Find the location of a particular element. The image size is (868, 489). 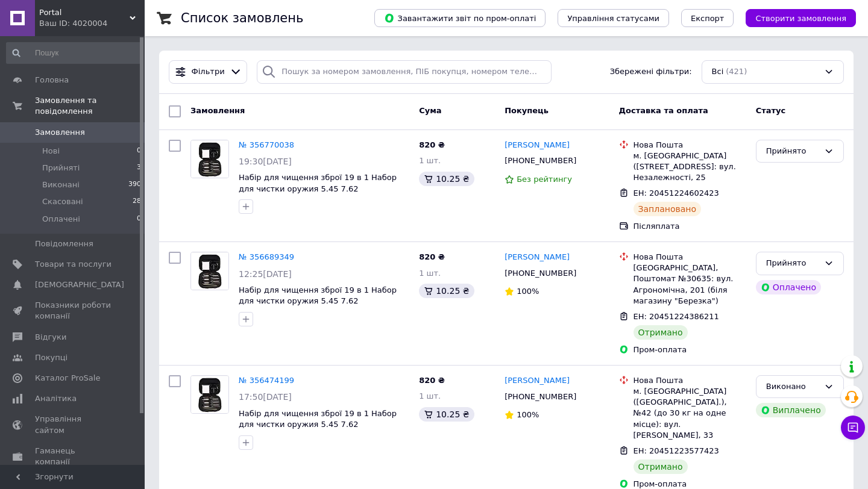

button: Завантажити звіт по пром-оплаті is located at coordinates (460, 18).